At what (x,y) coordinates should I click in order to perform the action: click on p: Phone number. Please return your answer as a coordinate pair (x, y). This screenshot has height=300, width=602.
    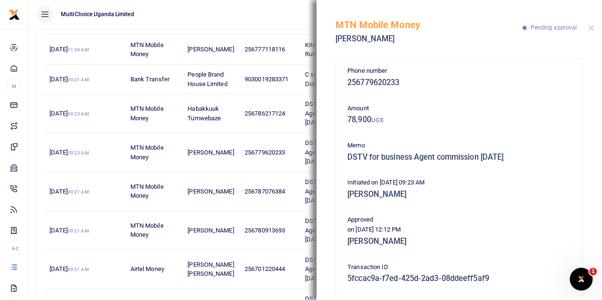
    Looking at the image, I should click on (459, 71).